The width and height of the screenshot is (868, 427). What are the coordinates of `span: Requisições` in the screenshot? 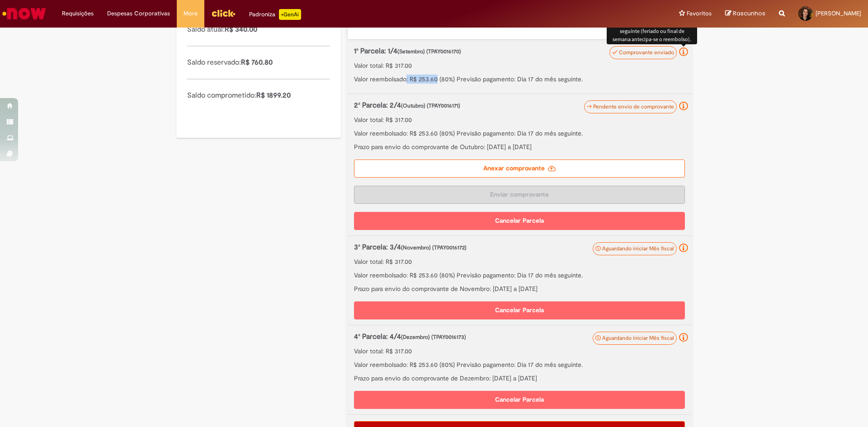 It's located at (78, 14).